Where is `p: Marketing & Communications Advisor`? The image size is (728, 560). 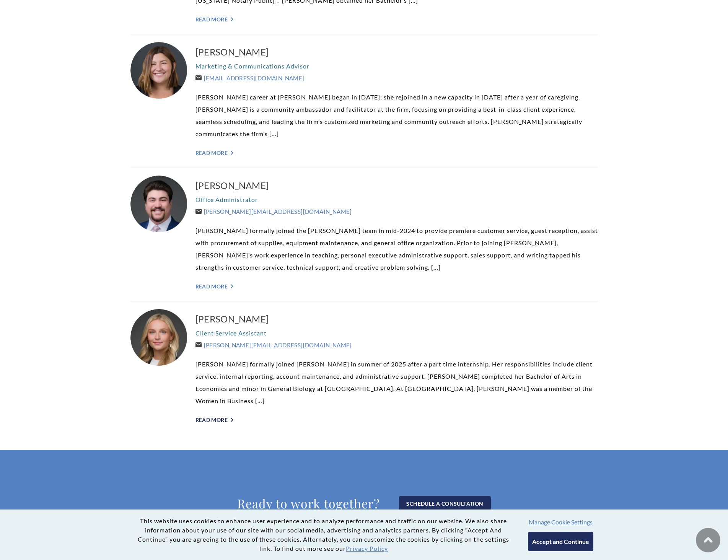
p: Marketing & Communications Advisor is located at coordinates (397, 66).